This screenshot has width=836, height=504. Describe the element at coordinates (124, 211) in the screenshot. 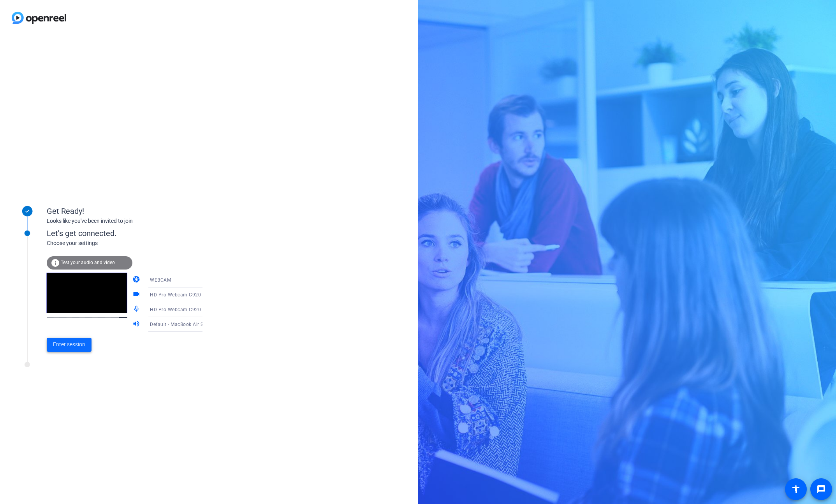

I see `div: Get Ready!` at that location.